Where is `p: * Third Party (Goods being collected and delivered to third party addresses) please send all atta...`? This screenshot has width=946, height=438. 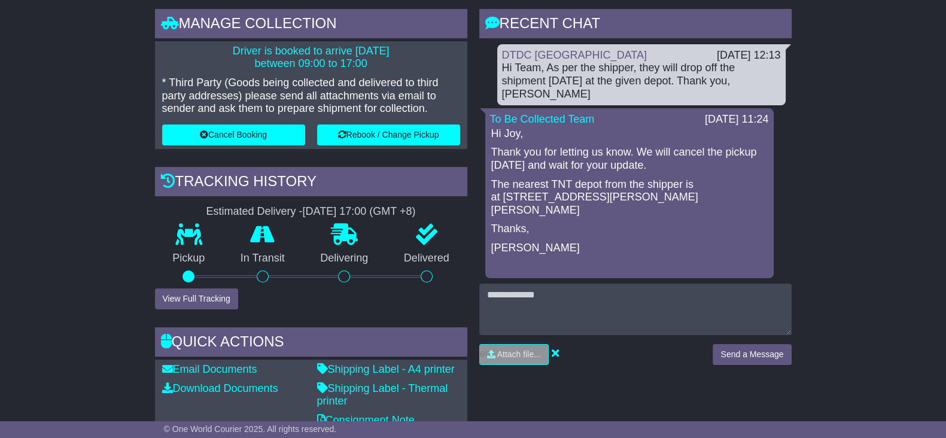
p: * Third Party (Goods being collected and delivered to third party addresses) please send all atta... is located at coordinates (311, 96).